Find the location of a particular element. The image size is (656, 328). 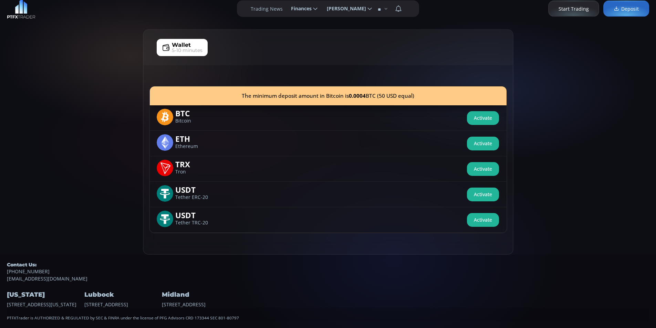

span: Tether TRC-20 is located at coordinates (196, 223).